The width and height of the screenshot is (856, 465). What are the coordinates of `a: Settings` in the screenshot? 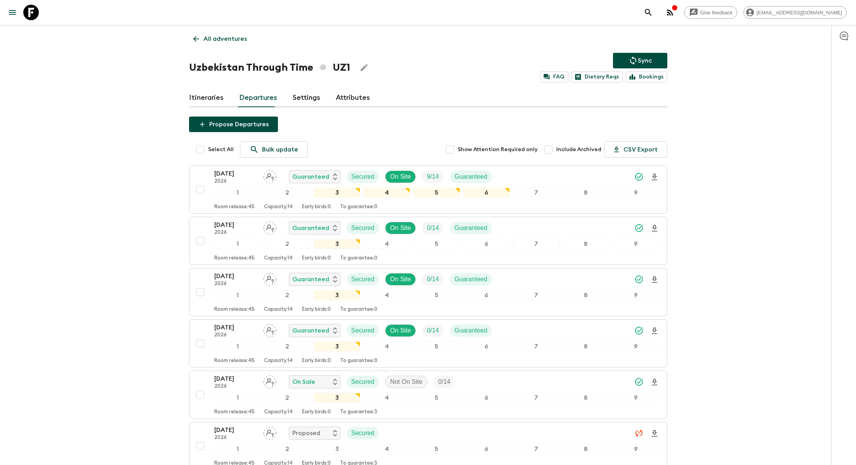 It's located at (306, 98).